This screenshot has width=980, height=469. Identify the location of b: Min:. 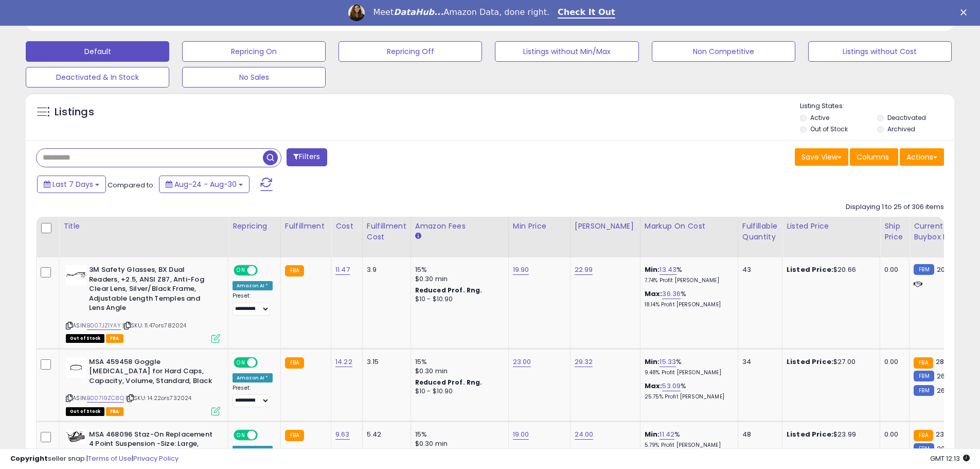
(652, 434).